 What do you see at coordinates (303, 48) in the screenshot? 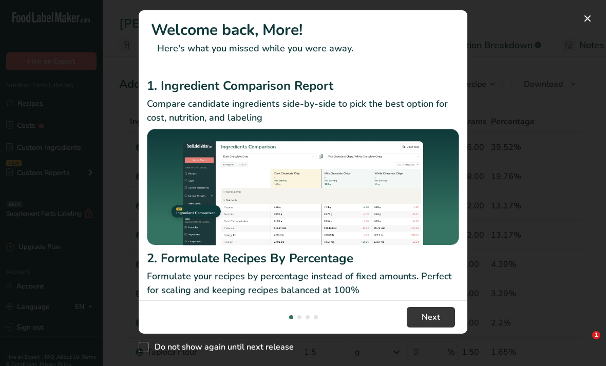
I see `p: Here's what you missed while you were away.` at bounding box center [303, 48].